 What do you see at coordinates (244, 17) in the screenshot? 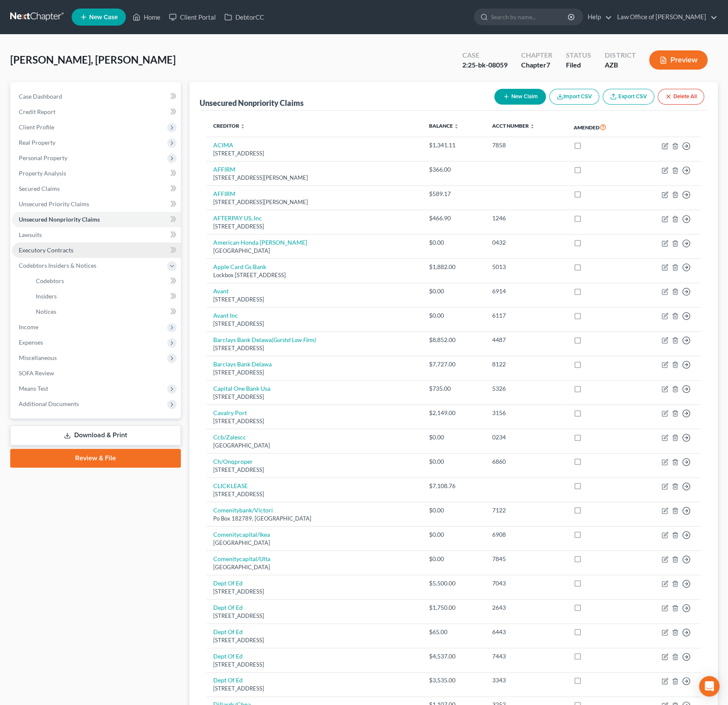
I see `a: DebtorCC` at bounding box center [244, 17].